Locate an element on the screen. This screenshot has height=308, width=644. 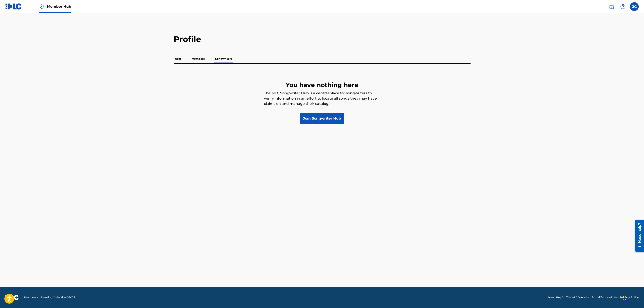
h2: Profile is located at coordinates (322, 39).